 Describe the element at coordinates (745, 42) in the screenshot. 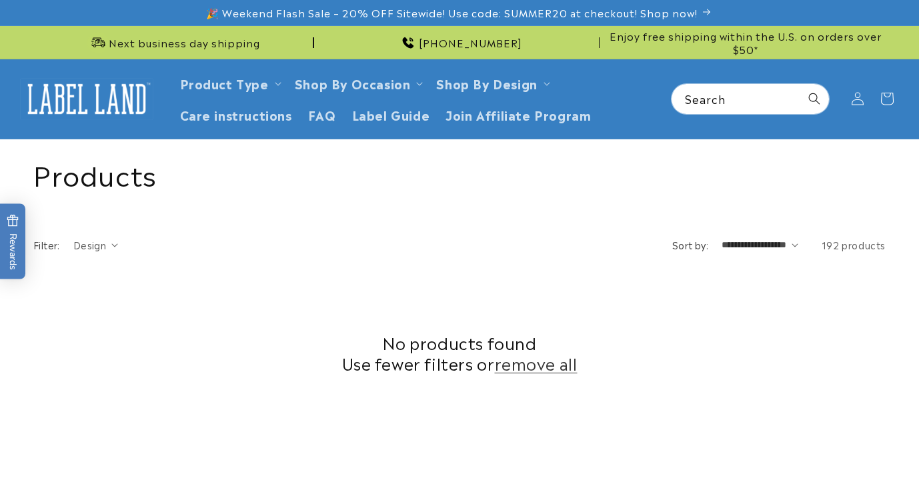

I see `span: Enjoy free shipping within the U.S. on orders over $50*` at that location.